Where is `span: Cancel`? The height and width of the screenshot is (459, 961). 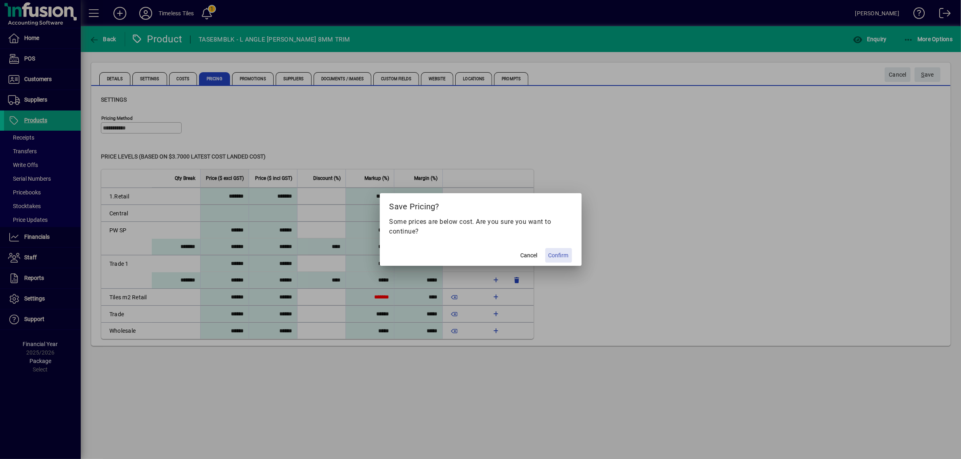
span: Cancel is located at coordinates (529, 256).